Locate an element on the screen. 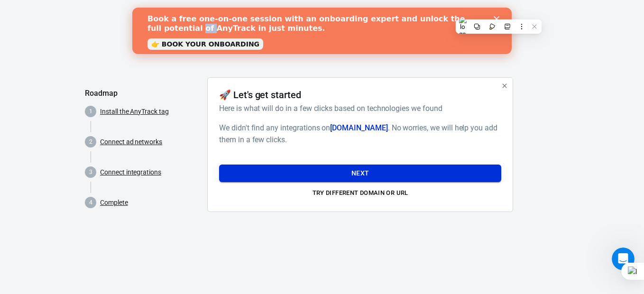  a: Connect integrations is located at coordinates (131, 172).